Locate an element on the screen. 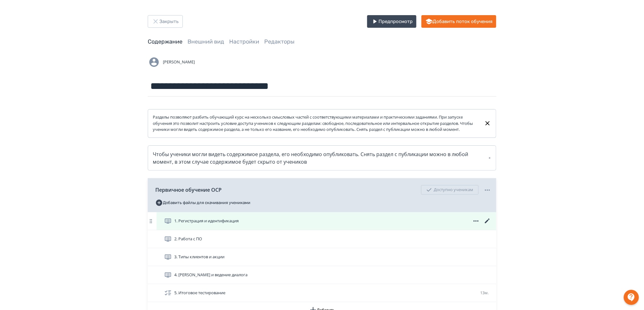 The width and height of the screenshot is (644, 310). button: Закрыть is located at coordinates (165, 21).